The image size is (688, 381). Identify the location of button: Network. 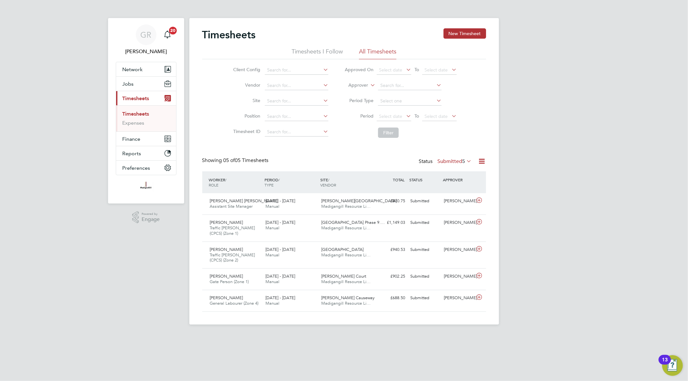
(146, 69).